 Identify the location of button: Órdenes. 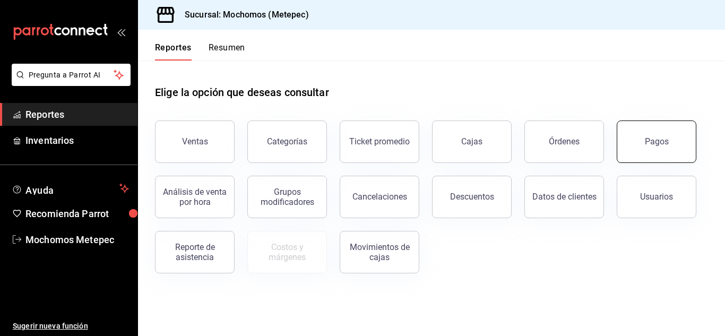
(564, 142).